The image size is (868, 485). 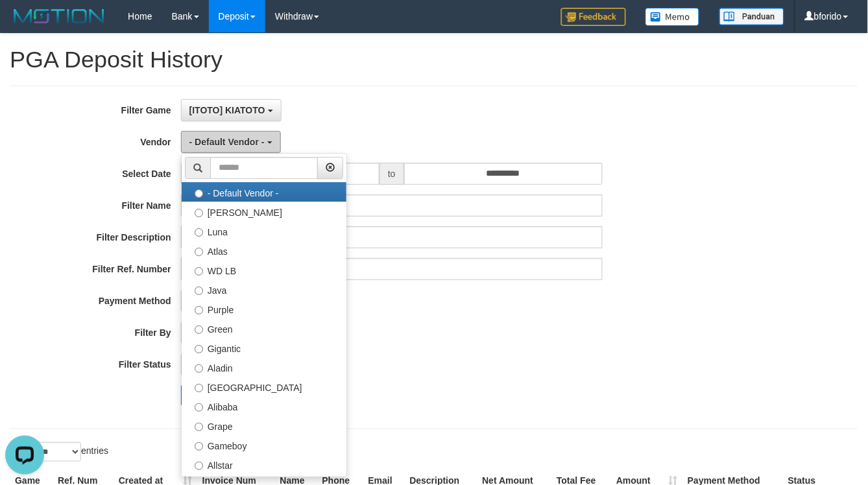 What do you see at coordinates (198, 193) in the screenshot?
I see `input: - Default Vendor -` at bounding box center [198, 193].